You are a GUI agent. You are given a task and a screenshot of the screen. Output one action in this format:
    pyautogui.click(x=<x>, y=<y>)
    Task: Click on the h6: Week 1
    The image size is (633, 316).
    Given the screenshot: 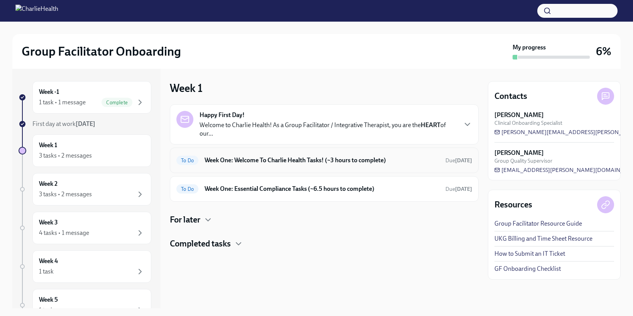 What is the action you would take?
    pyautogui.click(x=48, y=145)
    